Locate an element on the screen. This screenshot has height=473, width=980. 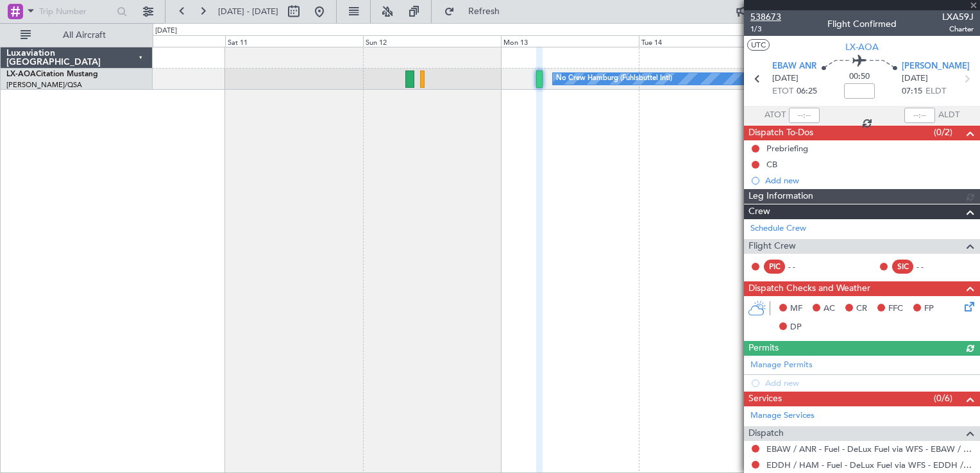
span: ETOT is located at coordinates (783, 92).